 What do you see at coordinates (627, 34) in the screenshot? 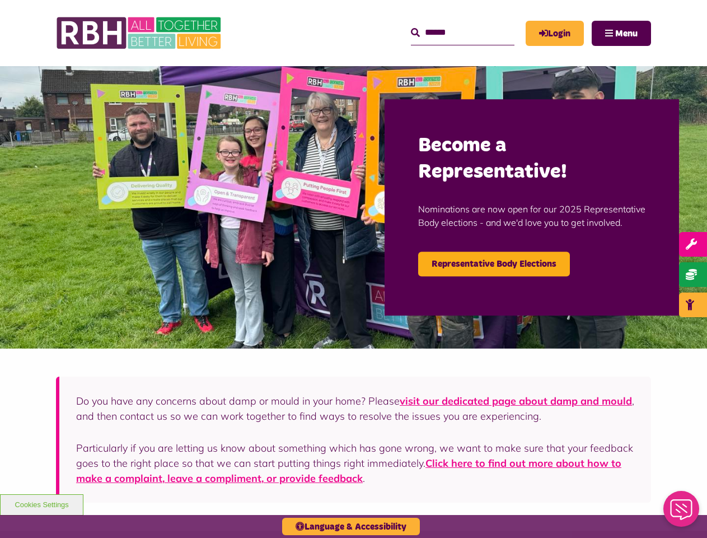
I see `span: Menu` at bounding box center [627, 34].